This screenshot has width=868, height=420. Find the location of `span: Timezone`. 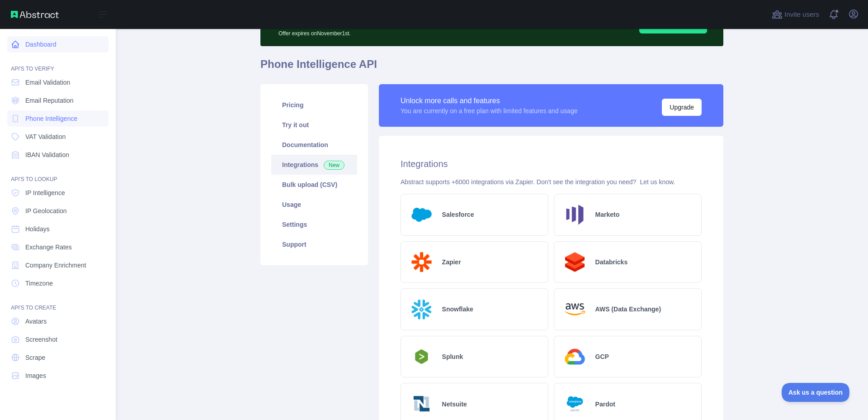

span: Timezone is located at coordinates (39, 284).